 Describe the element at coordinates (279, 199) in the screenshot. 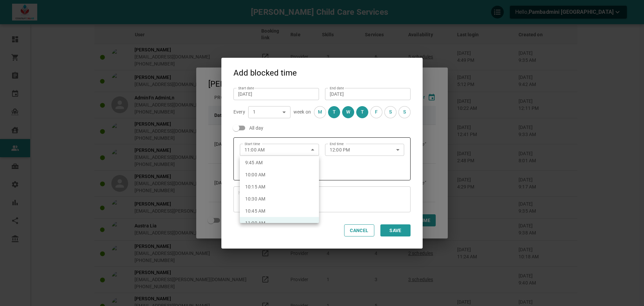

I see `li: 10:30 AM` at that location.